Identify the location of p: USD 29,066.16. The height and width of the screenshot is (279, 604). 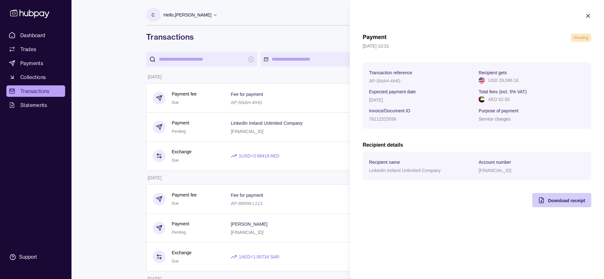
(503, 80).